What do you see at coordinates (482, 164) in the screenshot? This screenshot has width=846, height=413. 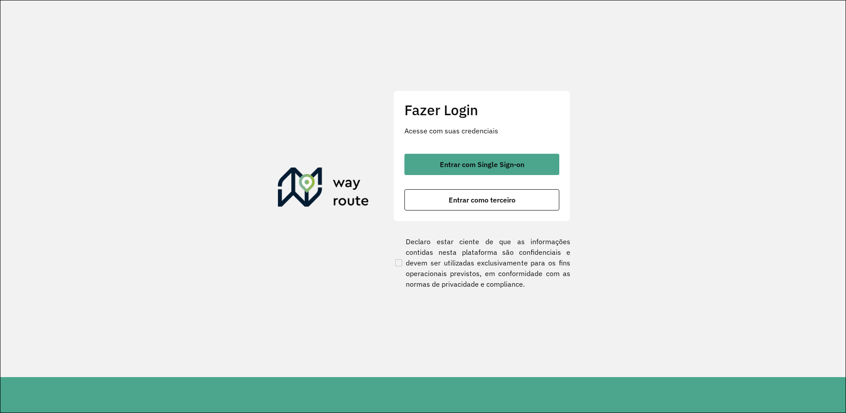 I see `span: Entrar com Single Sign-on` at bounding box center [482, 164].